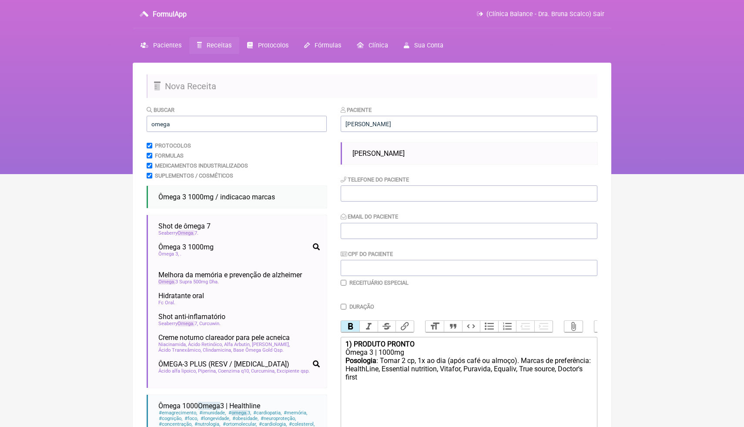  What do you see at coordinates (263, 371) in the screenshot?
I see `span: Curcumina` at bounding box center [263, 371].